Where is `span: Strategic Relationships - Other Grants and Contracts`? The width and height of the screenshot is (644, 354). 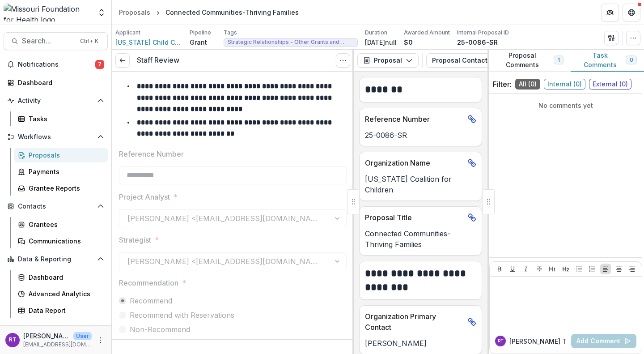
span: Strategic Relationships - Other Grants and Contracts is located at coordinates (291, 42).